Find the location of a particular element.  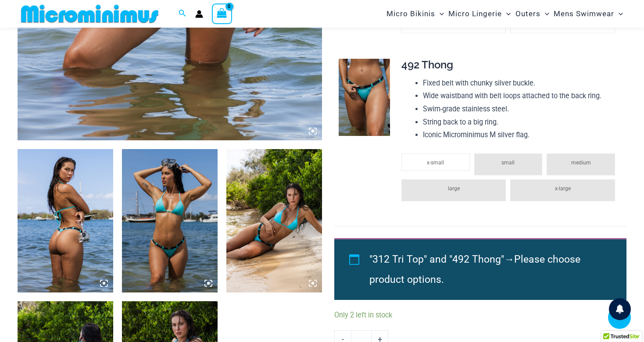

span: "312 Tri Top" and "492 Thong" is located at coordinates (437, 259).